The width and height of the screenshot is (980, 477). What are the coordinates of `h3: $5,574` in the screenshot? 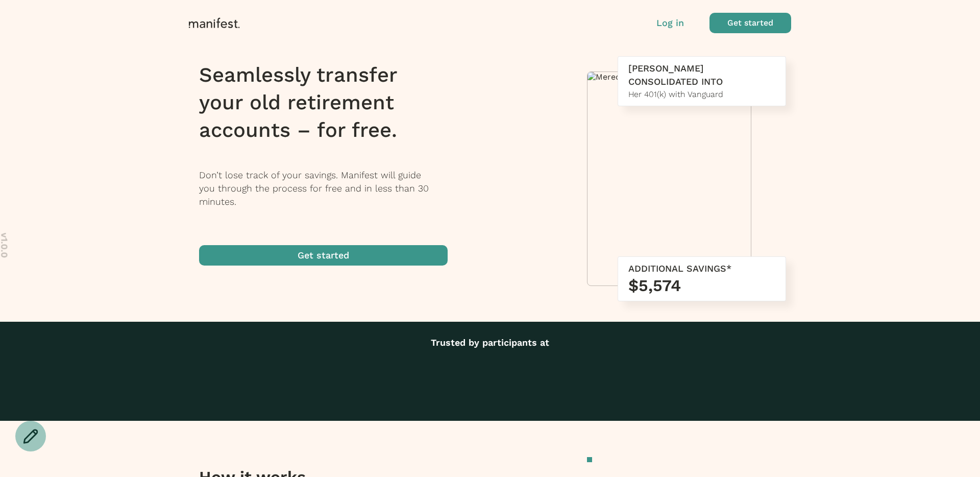 It's located at (702, 285).